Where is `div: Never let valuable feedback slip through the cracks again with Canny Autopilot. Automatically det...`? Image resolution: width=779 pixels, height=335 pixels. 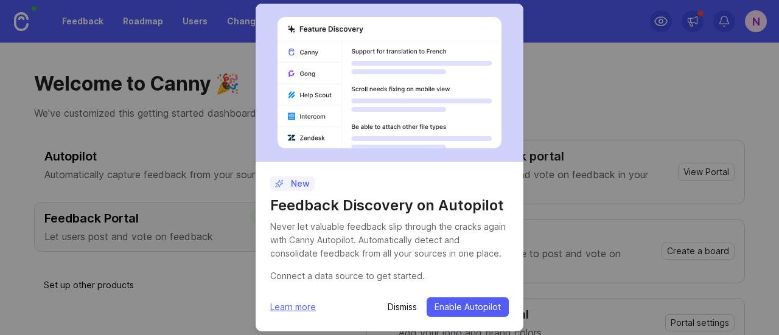
div: Never let valuable feedback slip through the cracks again with Canny Autopilot. Automatically det... is located at coordinates (389, 240).